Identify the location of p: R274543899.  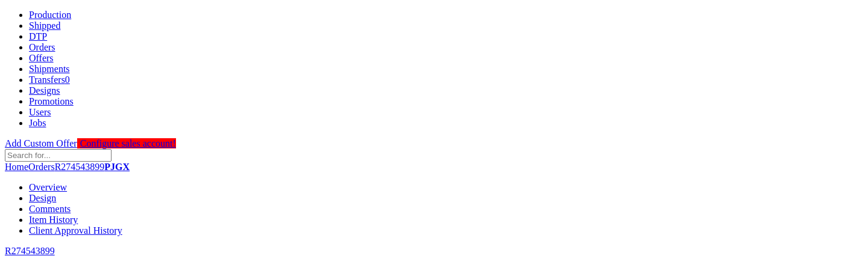
(434, 252).